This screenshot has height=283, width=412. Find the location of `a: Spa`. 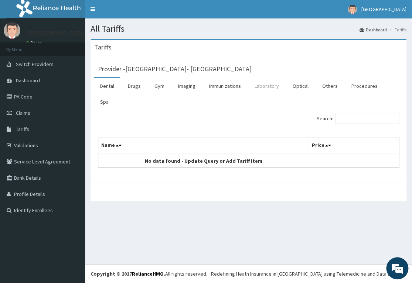

a: Spa is located at coordinates (104, 102).